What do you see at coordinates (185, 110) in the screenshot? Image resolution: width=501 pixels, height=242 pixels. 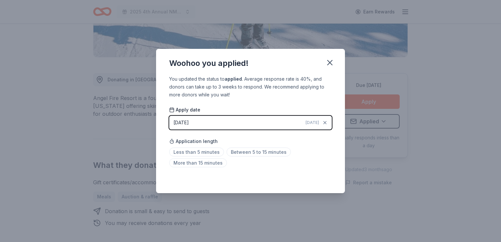 I see `span: Apply date` at bounding box center [185, 110].